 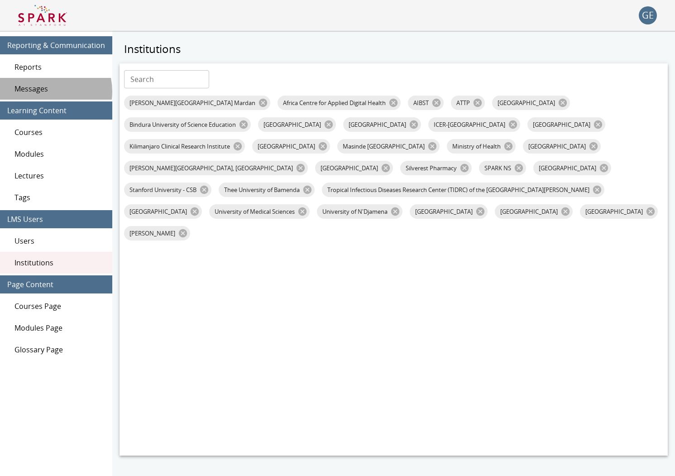 What do you see at coordinates (60, 306) in the screenshot?
I see `span: Courses Page` at bounding box center [60, 306].